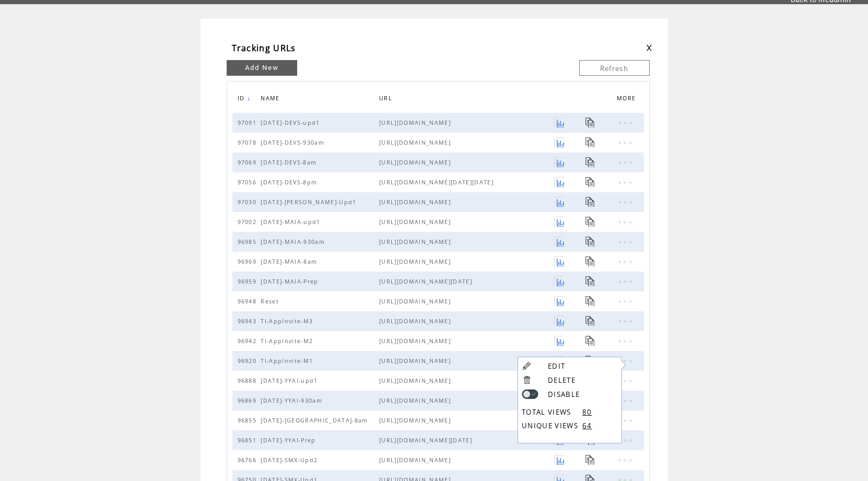 The height and width of the screenshot is (481, 868). Describe the element at coordinates (466, 163) in the screenshot. I see `span: https://myemail.constantcontact.com/This-Morning-s-Focus---NASDAQ--DEVS--Just-Took-The-Early-Spot...` at that location.